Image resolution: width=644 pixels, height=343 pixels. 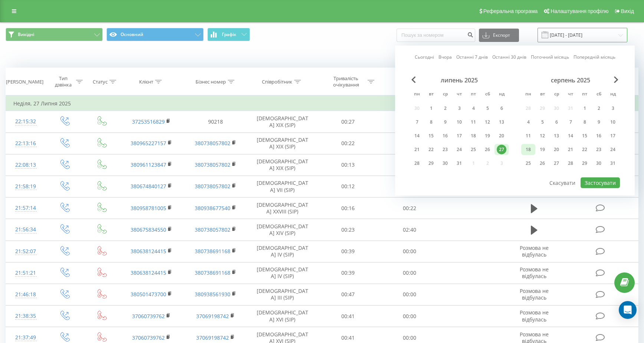 What do you see at coordinates (229, 35) in the screenshot?
I see `span: Графік` at bounding box center [229, 35].